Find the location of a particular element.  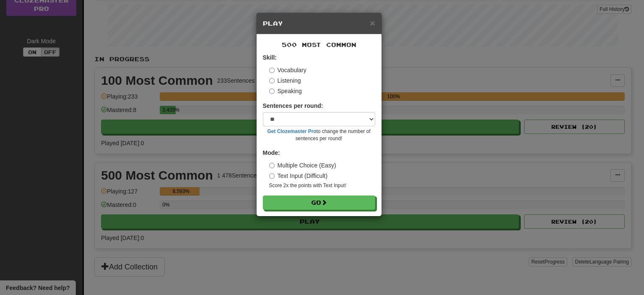

label: Vocabulary is located at coordinates (288, 70).